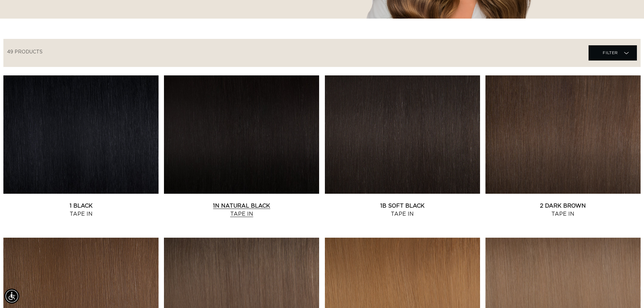 The image size is (644, 308). I want to click on a: 1B Soft Black Tape In, so click(402, 210).